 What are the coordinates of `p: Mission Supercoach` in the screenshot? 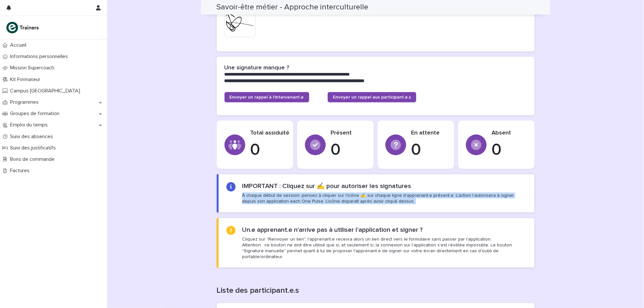 It's located at (33, 68).